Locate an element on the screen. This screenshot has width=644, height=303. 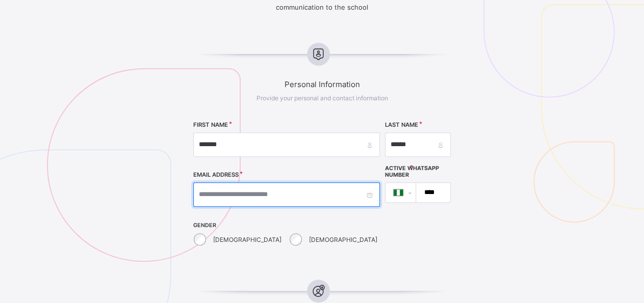
label: FIRST NAME is located at coordinates (211, 125).